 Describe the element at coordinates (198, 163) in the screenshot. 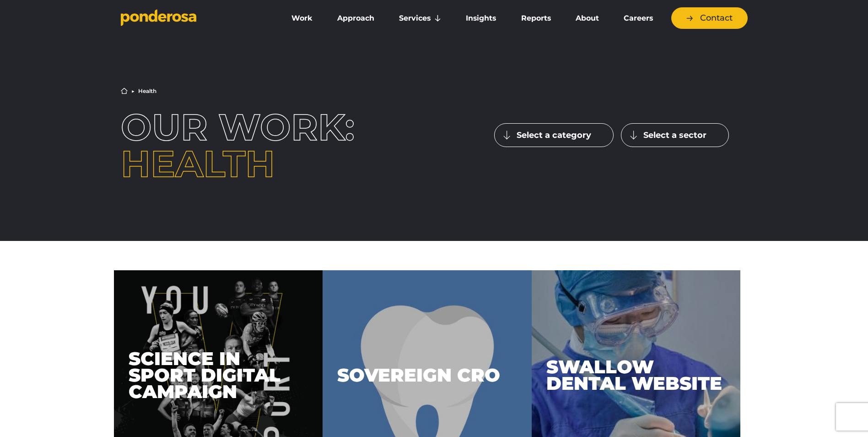

I see `span: Health` at that location.